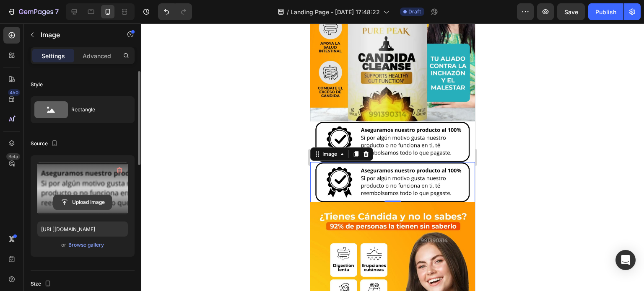  Describe the element at coordinates (571, 12) in the screenshot. I see `button: Save` at that location.